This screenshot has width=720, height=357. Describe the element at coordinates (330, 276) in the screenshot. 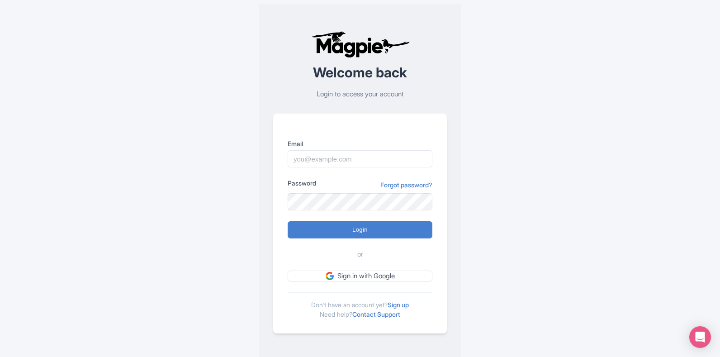

I see `img: google.svg` at that location.